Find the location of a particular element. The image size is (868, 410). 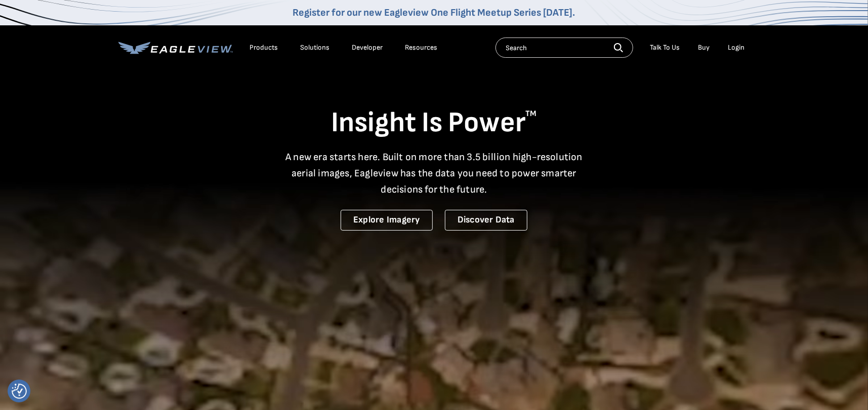

img: Revisit consent button is located at coordinates (19, 391).